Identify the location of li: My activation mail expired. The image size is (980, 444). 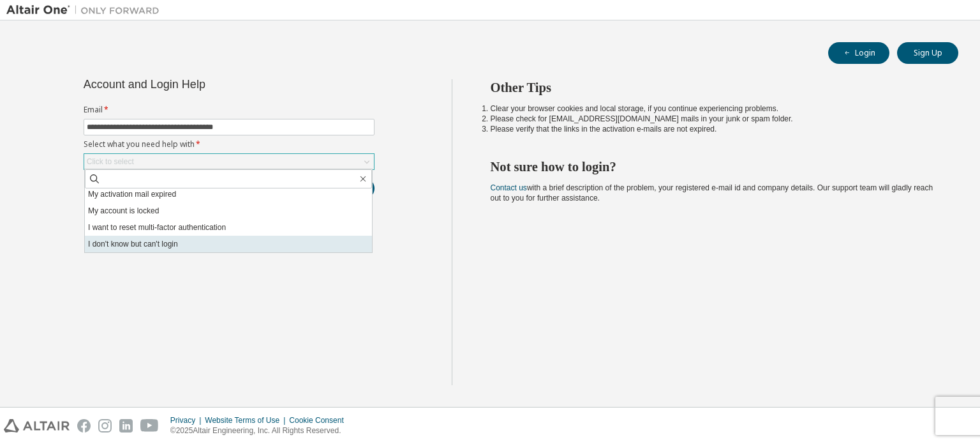
(229, 194).